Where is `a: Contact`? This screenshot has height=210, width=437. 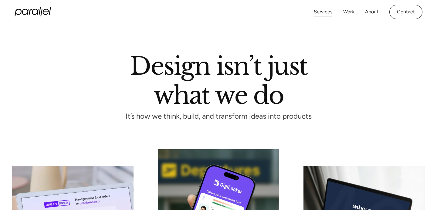
a: Contact is located at coordinates (406, 12).